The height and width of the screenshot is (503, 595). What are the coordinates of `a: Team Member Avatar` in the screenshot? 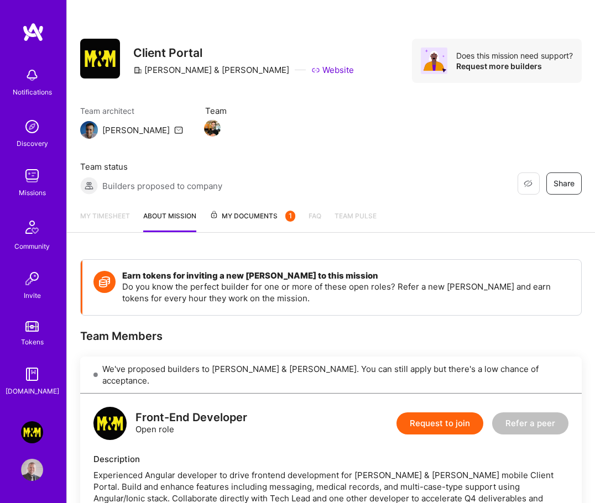 It's located at (212, 128).